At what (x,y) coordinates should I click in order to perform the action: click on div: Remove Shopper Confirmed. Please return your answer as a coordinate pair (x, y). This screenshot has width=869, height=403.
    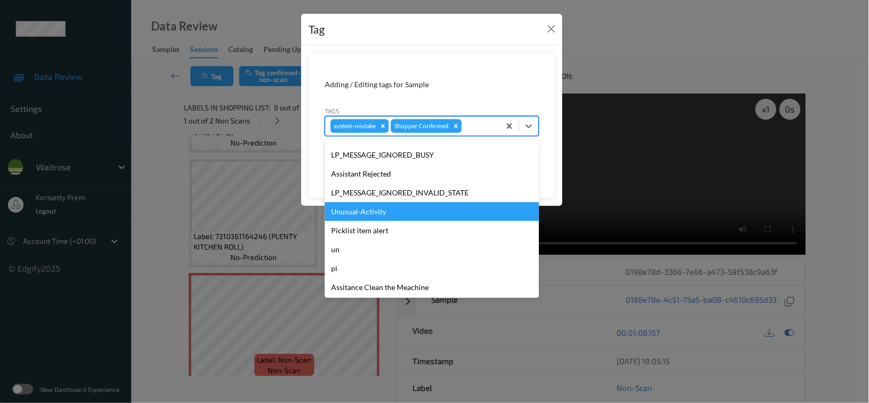
    Looking at the image, I should click on (456, 126).